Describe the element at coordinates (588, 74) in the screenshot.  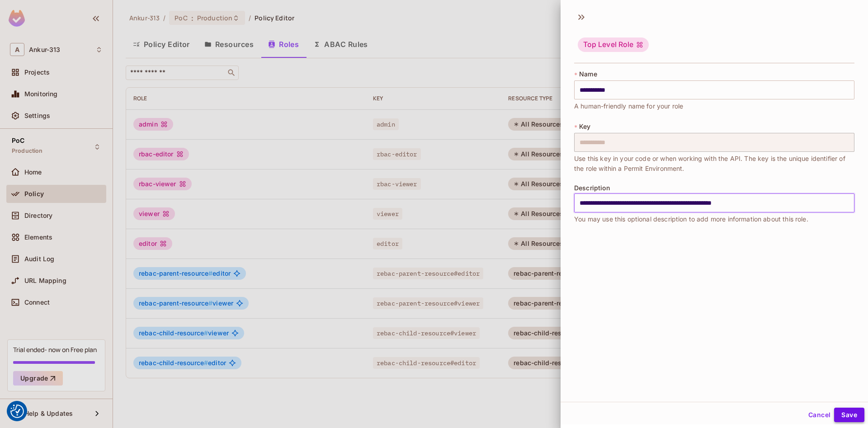
I see `span: Name` at that location.